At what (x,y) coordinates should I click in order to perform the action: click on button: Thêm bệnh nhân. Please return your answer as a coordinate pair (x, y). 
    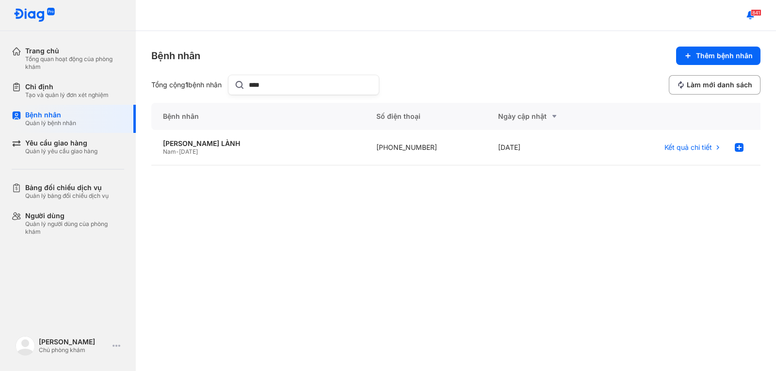
    Looking at the image, I should click on (719, 56).